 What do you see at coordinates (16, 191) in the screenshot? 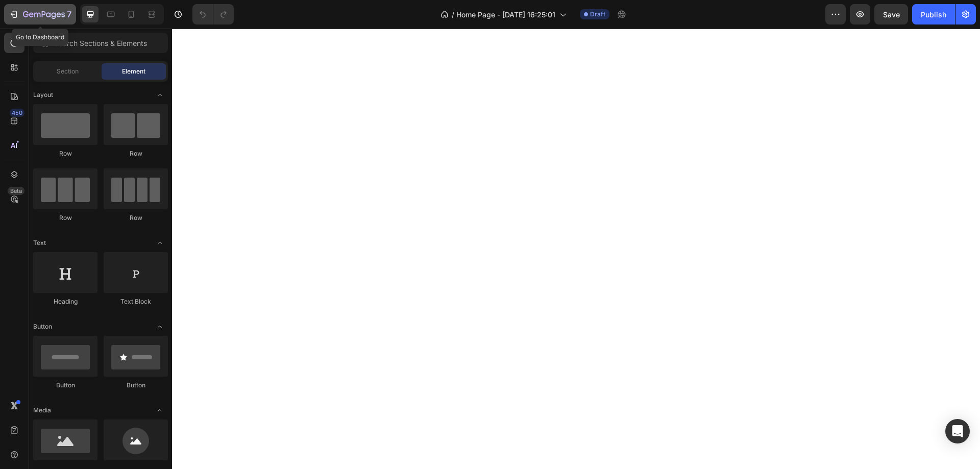
I see `div: Beta` at bounding box center [16, 191].